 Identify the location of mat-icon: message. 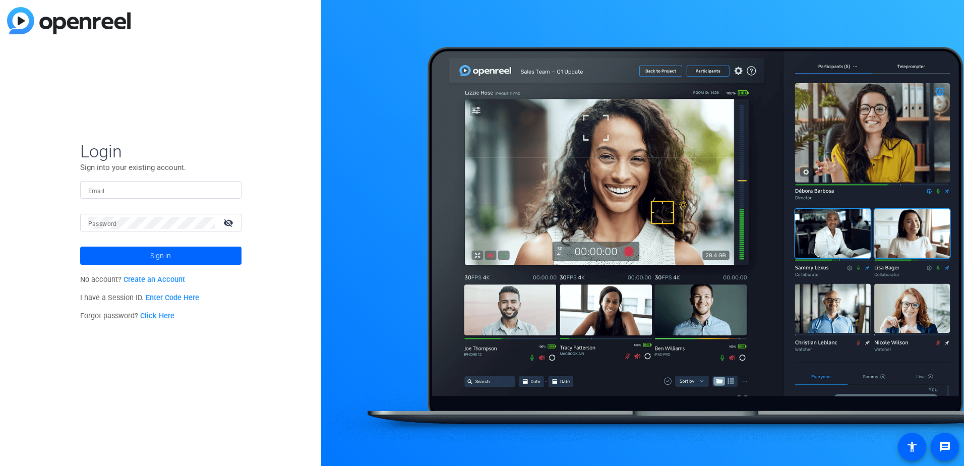
(944, 446).